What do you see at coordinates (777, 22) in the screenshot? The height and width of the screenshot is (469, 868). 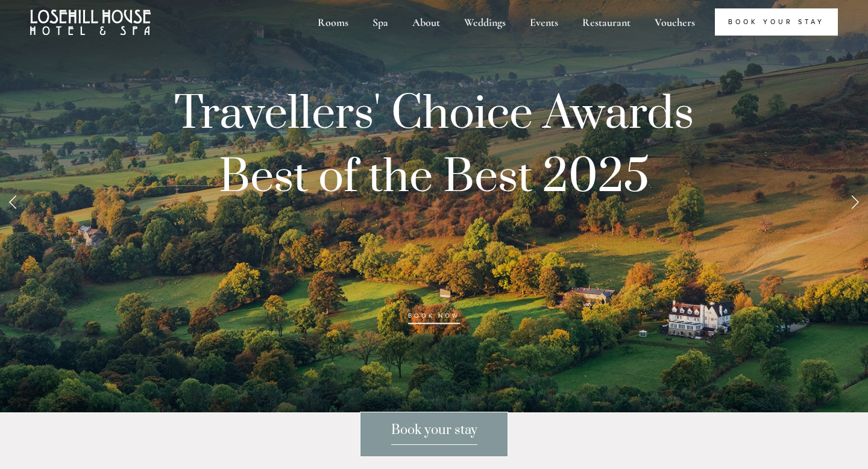 I see `a: Book Your Stay` at bounding box center [777, 22].